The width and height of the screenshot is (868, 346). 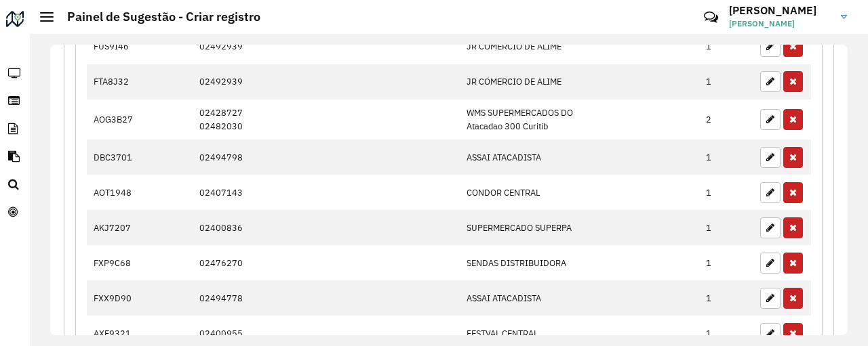 I want to click on td: 02494778, so click(x=326, y=298).